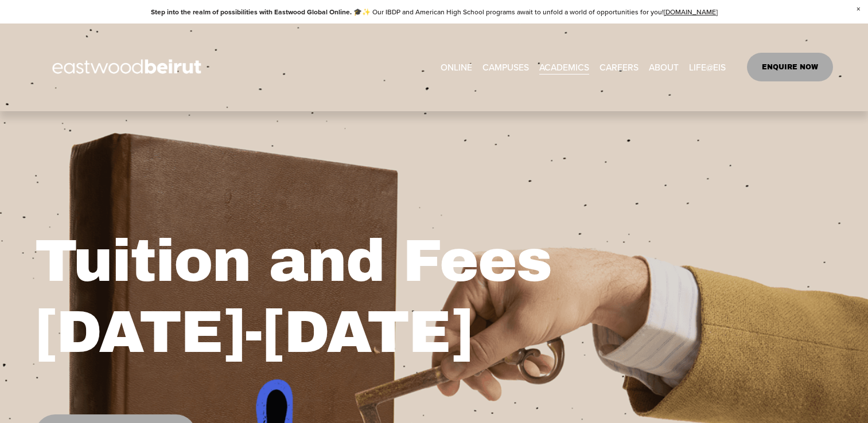 This screenshot has height=423, width=868. I want to click on a: ONLINE, so click(456, 67).